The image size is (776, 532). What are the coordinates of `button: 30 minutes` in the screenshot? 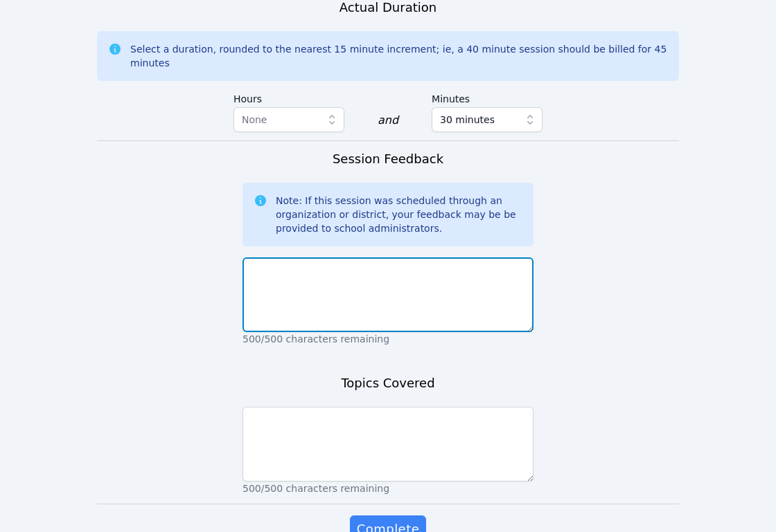 It's located at (487, 120).